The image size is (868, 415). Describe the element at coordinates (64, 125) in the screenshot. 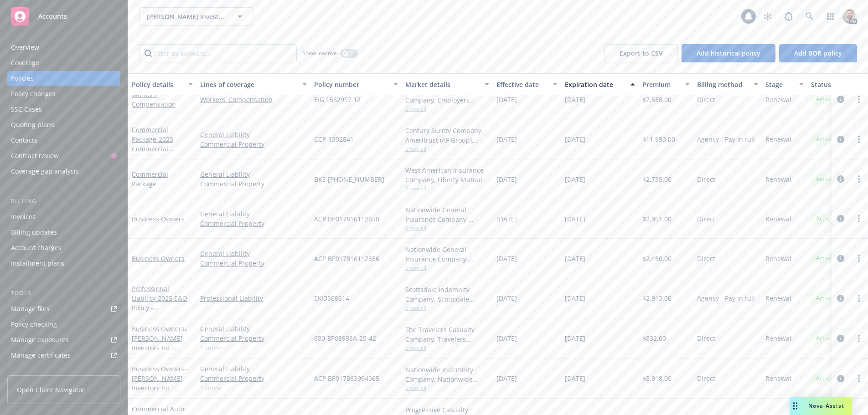

I see `a: Quoting plans` at that location.